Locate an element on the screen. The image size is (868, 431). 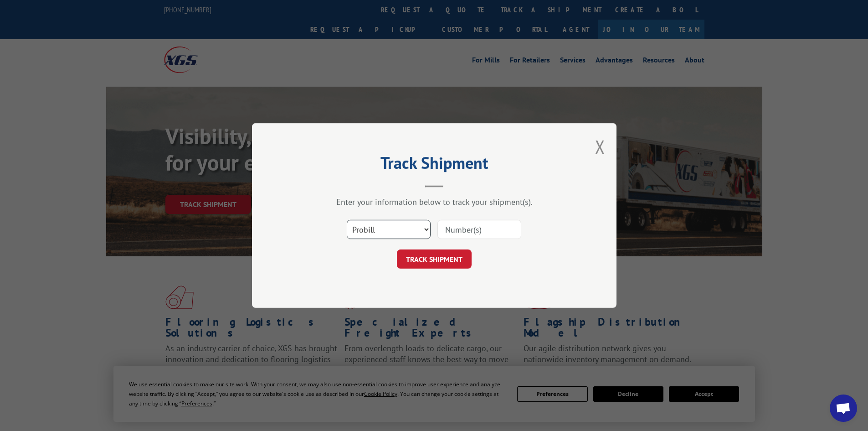
button: TRACK SHIPMENT is located at coordinates (434, 259).